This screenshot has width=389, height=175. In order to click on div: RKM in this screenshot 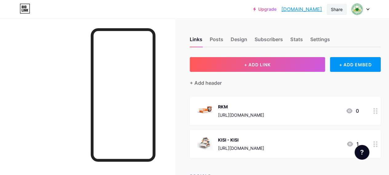, I will do `click(241, 107)`.